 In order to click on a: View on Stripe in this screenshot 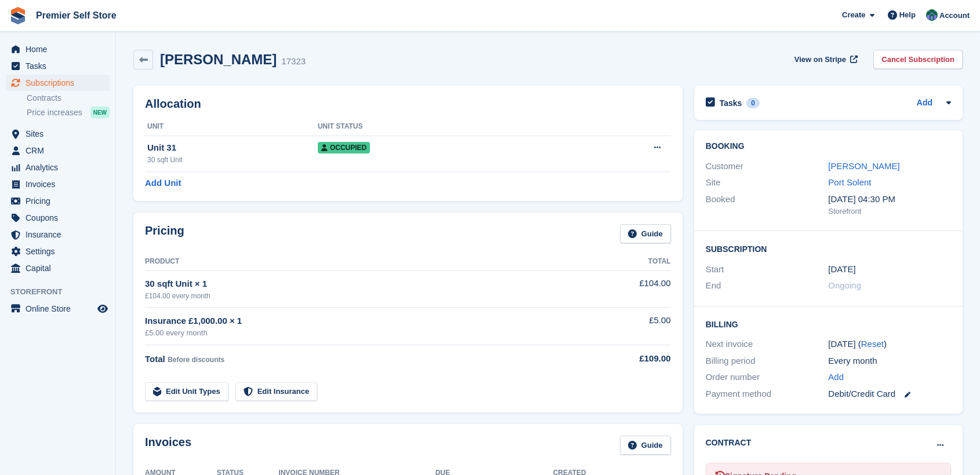, I will do `click(824, 59)`.